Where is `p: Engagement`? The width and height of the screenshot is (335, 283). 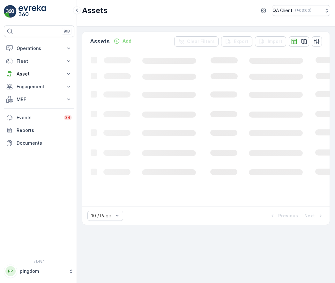
p: Engagement is located at coordinates (39, 87).